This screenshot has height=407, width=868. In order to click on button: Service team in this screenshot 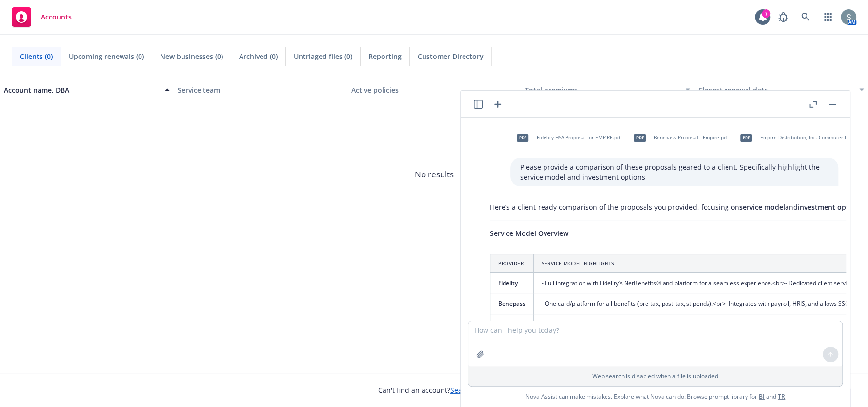, I will do `click(260, 90)`.